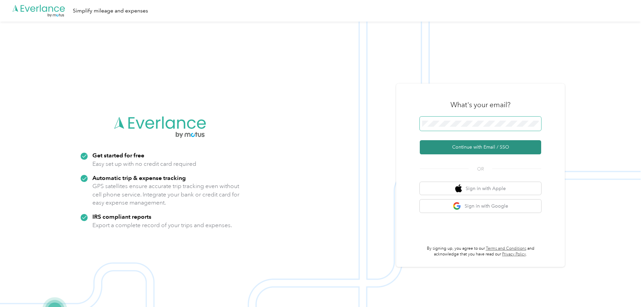 Image resolution: width=644 pixels, height=307 pixels. What do you see at coordinates (458, 188) in the screenshot?
I see `img: apple logo` at bounding box center [458, 188].